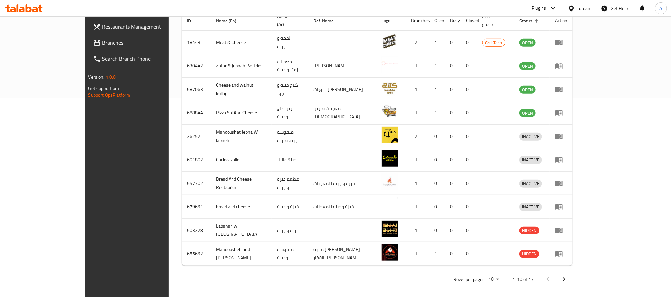 The image size is (671, 297). Describe the element at coordinates (327, 21) in the screenshot. I see `span: Ref. Name` at that location.